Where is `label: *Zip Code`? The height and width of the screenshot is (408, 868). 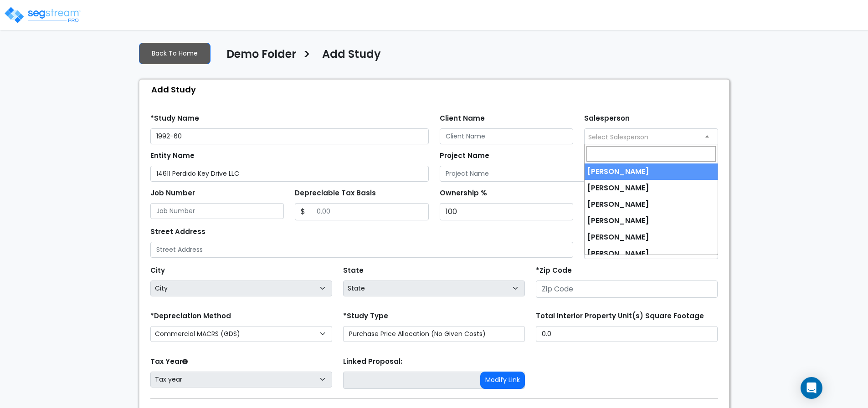 label: *Zip Code is located at coordinates (554, 270).